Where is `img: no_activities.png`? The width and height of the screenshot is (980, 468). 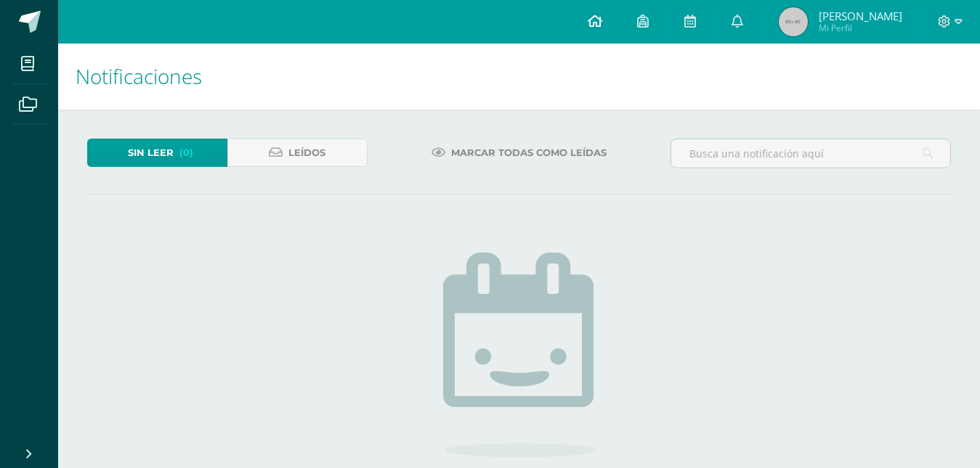 img: no_activities.png is located at coordinates (519, 355).